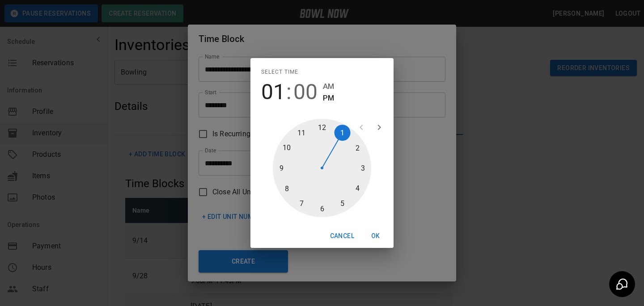  Describe the element at coordinates (273, 92) in the screenshot. I see `span: 01` at that location.